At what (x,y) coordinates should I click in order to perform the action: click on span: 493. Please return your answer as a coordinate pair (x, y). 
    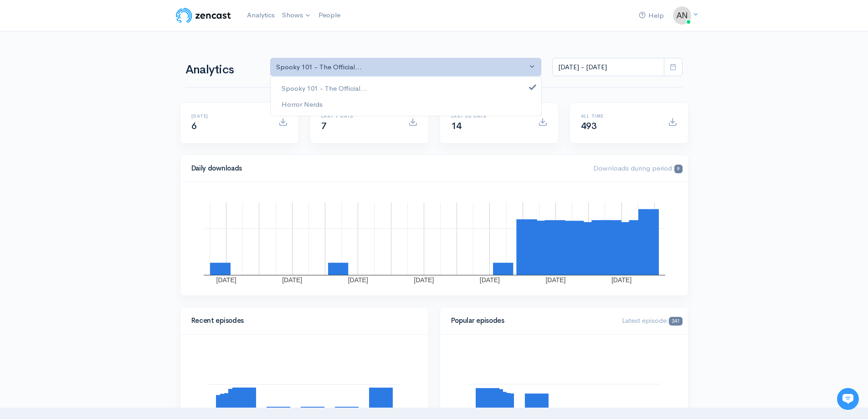
    Looking at the image, I should click on (588, 126).